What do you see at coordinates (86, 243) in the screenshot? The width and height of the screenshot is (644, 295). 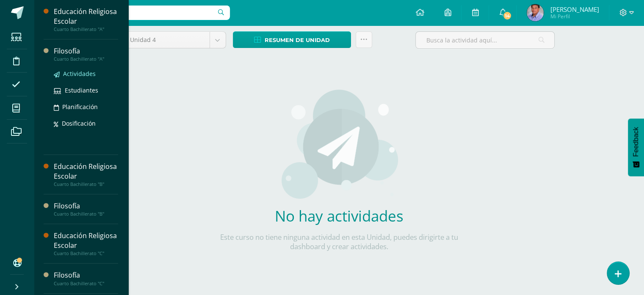 I see `a: Educación Religiosa EscolarCuarto Bachillerato "C"` at bounding box center [86, 243].